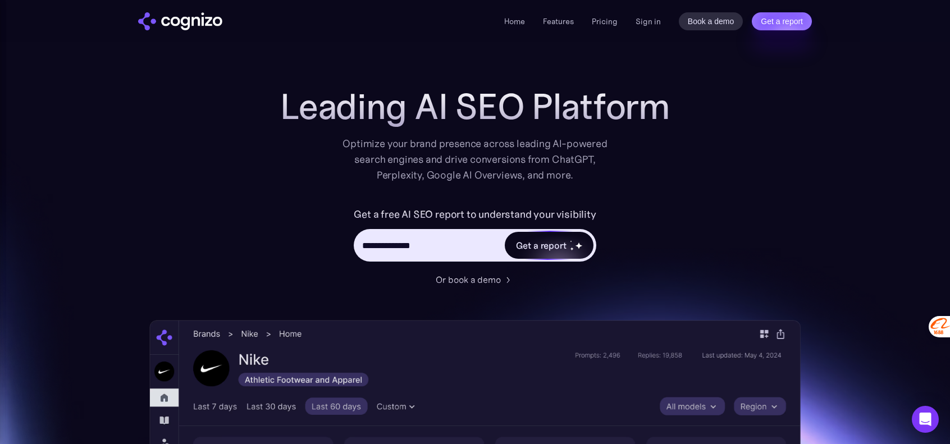  I want to click on a: Book a demo, so click(711, 21).